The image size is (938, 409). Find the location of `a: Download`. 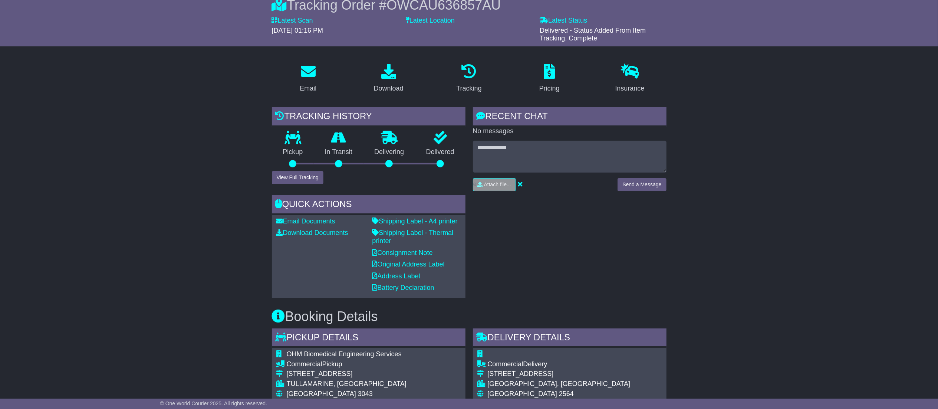

a: Download is located at coordinates (389, 79).